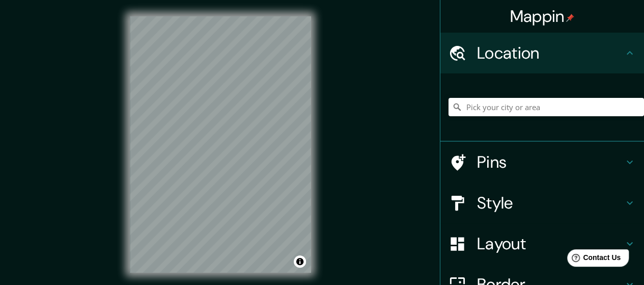 This screenshot has width=644, height=285. What do you see at coordinates (543, 243) in the screenshot?
I see `div: Layout` at bounding box center [543, 243].